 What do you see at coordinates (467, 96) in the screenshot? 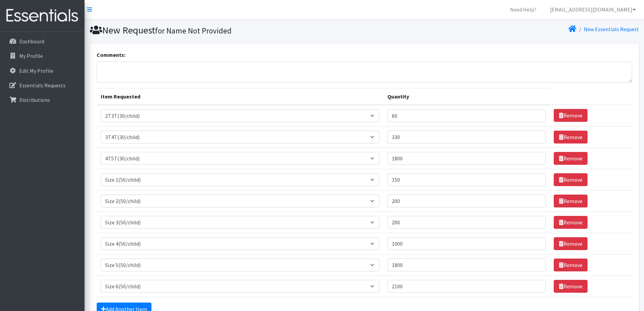
I see `th: Quantity` at bounding box center [467, 96].